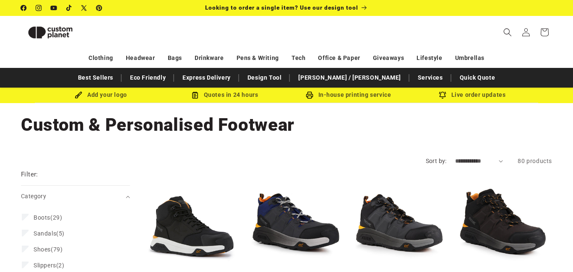 This screenshot has height=272, width=573. Describe the element at coordinates (101, 58) in the screenshot. I see `a: Clothing` at that location.